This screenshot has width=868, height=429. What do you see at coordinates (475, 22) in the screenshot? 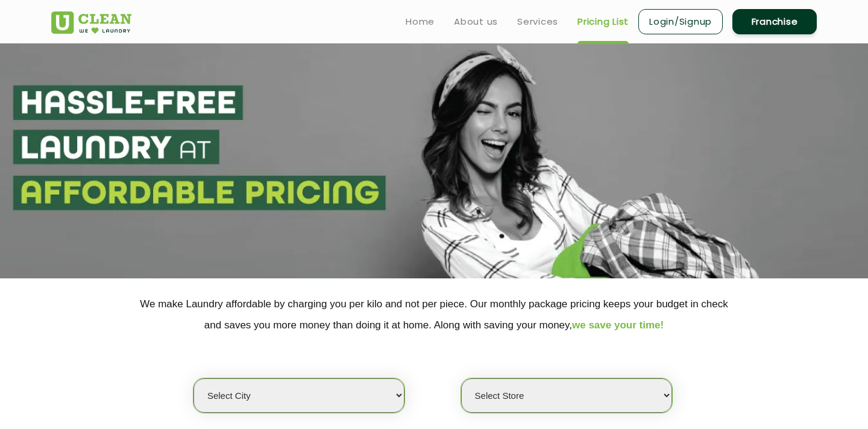
I see `a: About us` at bounding box center [475, 22].